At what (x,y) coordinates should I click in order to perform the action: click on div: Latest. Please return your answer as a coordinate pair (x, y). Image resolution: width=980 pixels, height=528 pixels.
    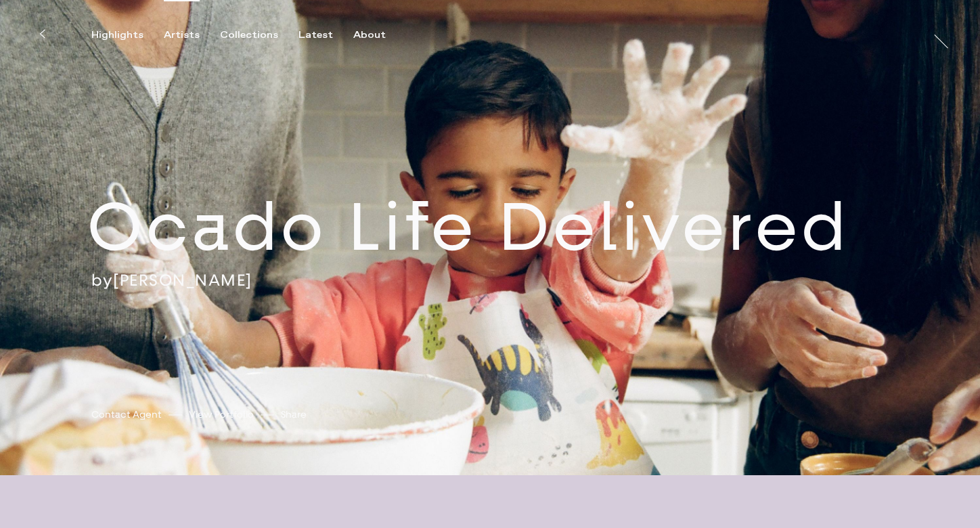
    Looking at the image, I should click on (315, 35).